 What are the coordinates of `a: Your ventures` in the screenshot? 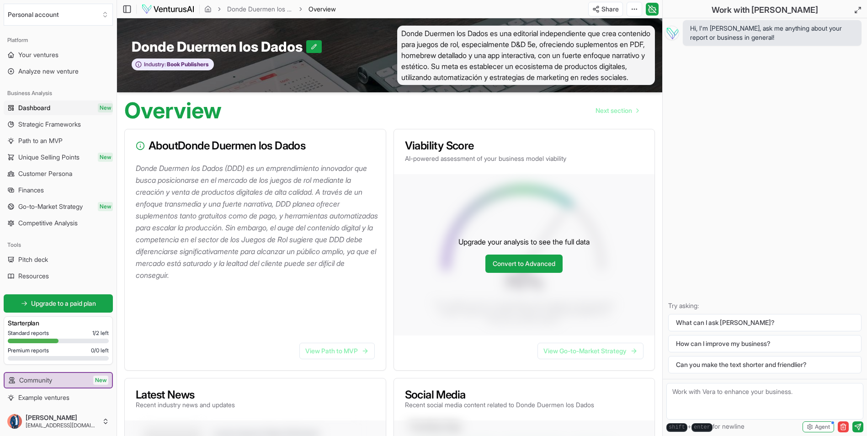 It's located at (58, 55).